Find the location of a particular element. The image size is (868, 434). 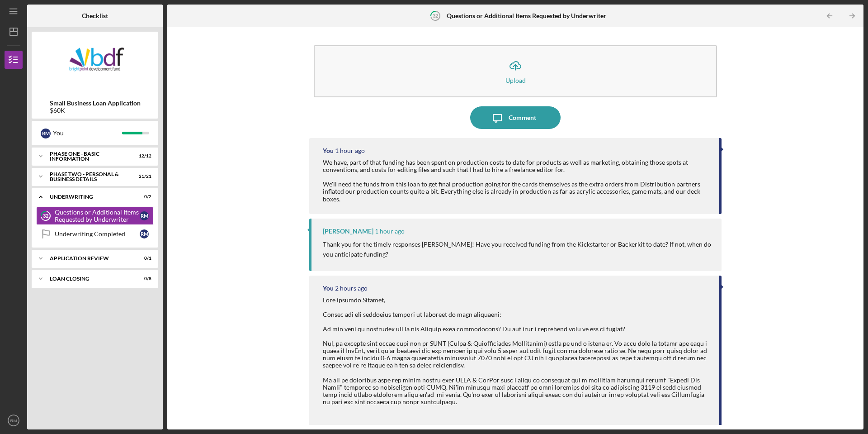

button: Upload is located at coordinates (515, 71).